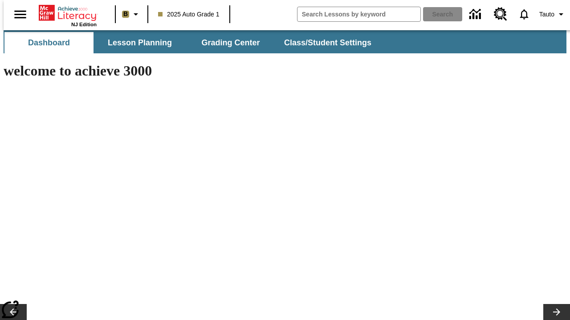 The height and width of the screenshot is (320, 570). What do you see at coordinates (189, 14) in the screenshot?
I see `span: 2025 Auto Grade 1` at bounding box center [189, 14].